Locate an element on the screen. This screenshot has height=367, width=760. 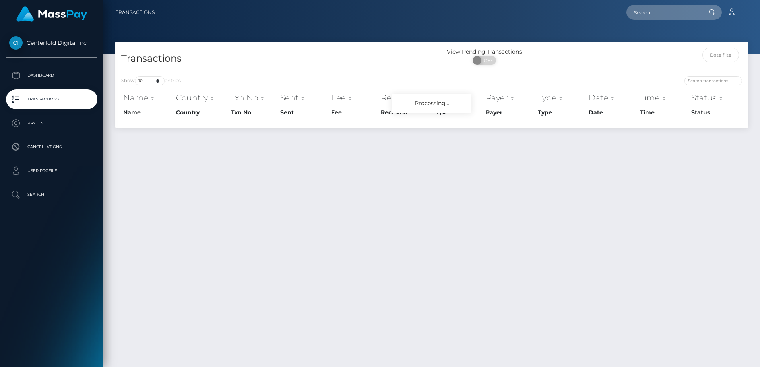
p: Transactions is located at coordinates (52, 99).